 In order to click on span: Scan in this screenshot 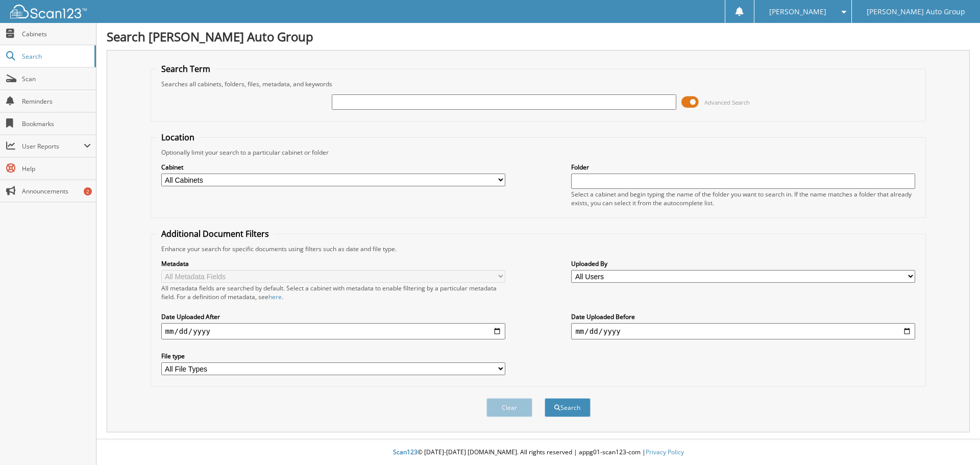, I will do `click(56, 78)`.